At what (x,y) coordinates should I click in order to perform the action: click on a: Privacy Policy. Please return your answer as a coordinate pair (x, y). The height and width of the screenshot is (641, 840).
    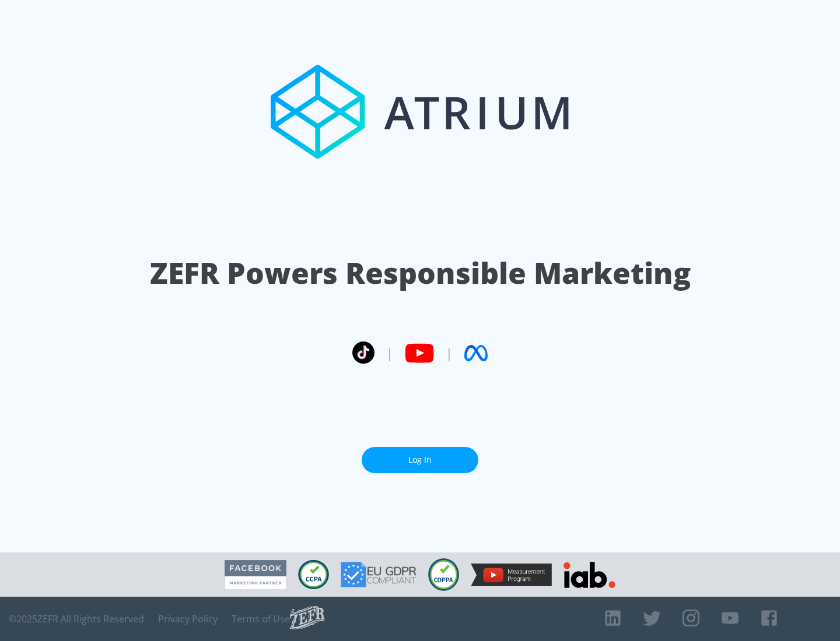
    Looking at the image, I should click on (188, 619).